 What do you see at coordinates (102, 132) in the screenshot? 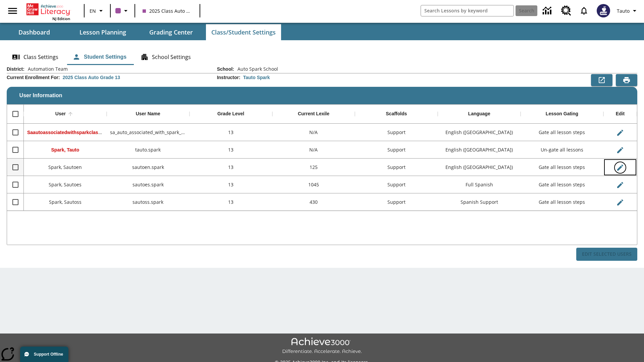
I see `span: Saautoassociatedwithsparkclass, Saautoassociatedwithsparkclass` at bounding box center [102, 132].